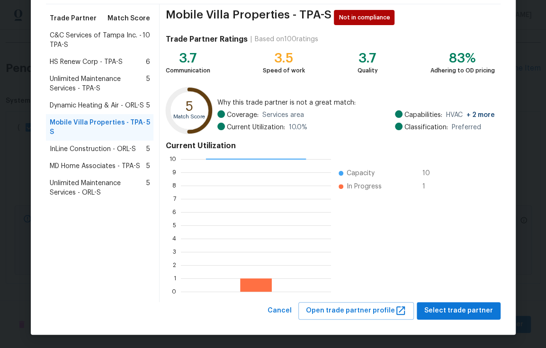  I want to click on text: 7, so click(175, 199).